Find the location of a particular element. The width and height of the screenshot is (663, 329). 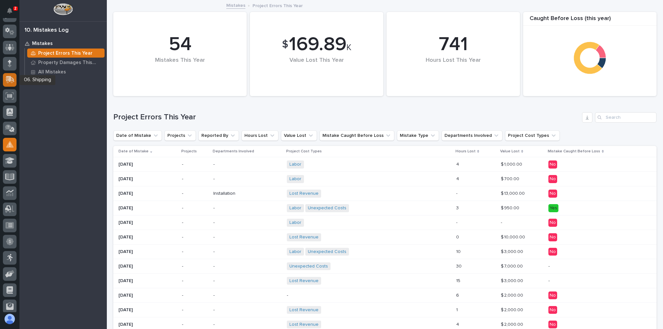

h1: Project Errors This Year is located at coordinates (347, 117).